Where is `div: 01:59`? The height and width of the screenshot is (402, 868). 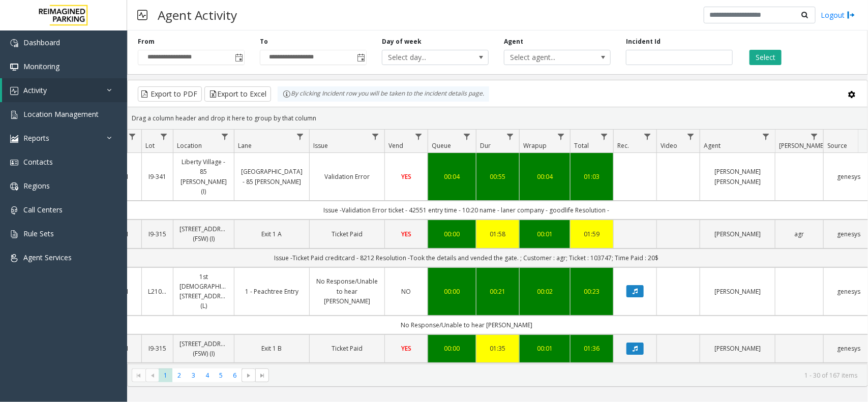
div: 01:59 is located at coordinates (592, 234).